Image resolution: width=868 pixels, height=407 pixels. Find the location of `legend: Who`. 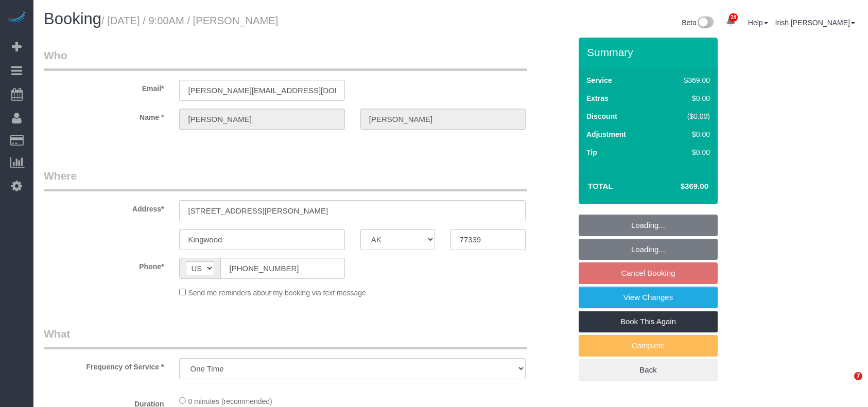

legend: Who is located at coordinates (285, 60).